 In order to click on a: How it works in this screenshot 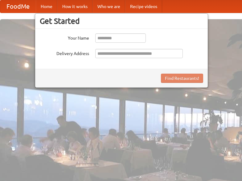, I will do `click(75, 6)`.